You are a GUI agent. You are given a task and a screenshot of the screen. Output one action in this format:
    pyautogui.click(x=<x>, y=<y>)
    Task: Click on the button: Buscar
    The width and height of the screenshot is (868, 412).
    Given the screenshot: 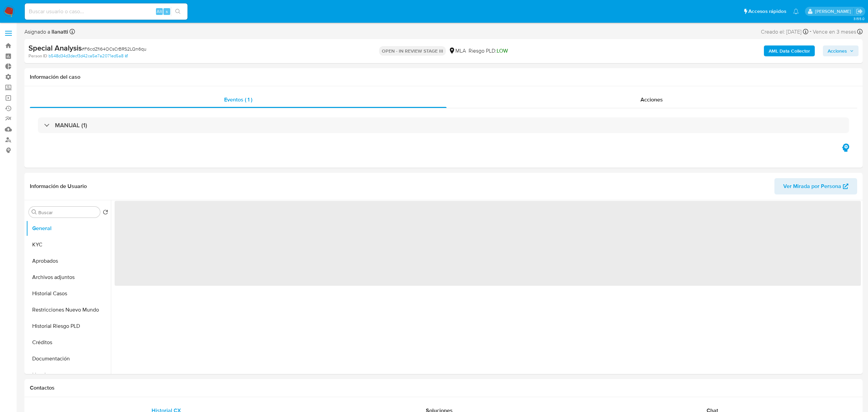 What is the action you would take?
    pyautogui.click(x=35, y=212)
    